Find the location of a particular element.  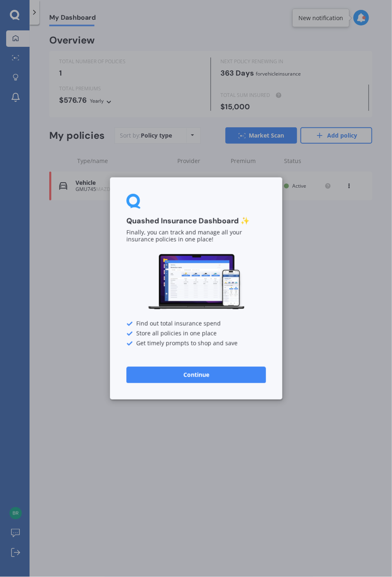

img: Dashboard is located at coordinates (196, 282).